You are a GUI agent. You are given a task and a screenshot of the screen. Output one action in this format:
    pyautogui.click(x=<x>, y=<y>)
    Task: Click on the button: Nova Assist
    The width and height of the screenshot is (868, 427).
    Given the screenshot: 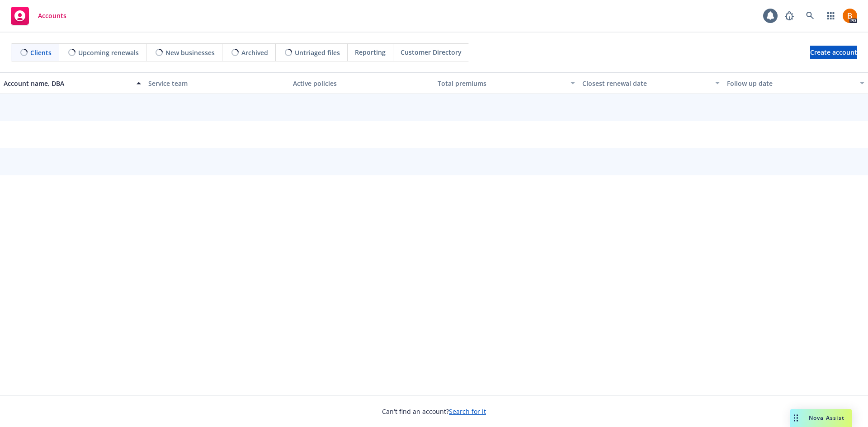 What is the action you would take?
    pyautogui.click(x=821, y=418)
    